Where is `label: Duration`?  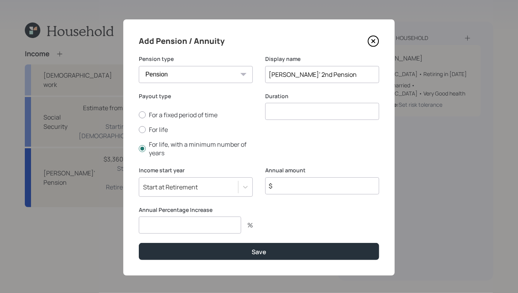
label: Duration is located at coordinates (322, 96).